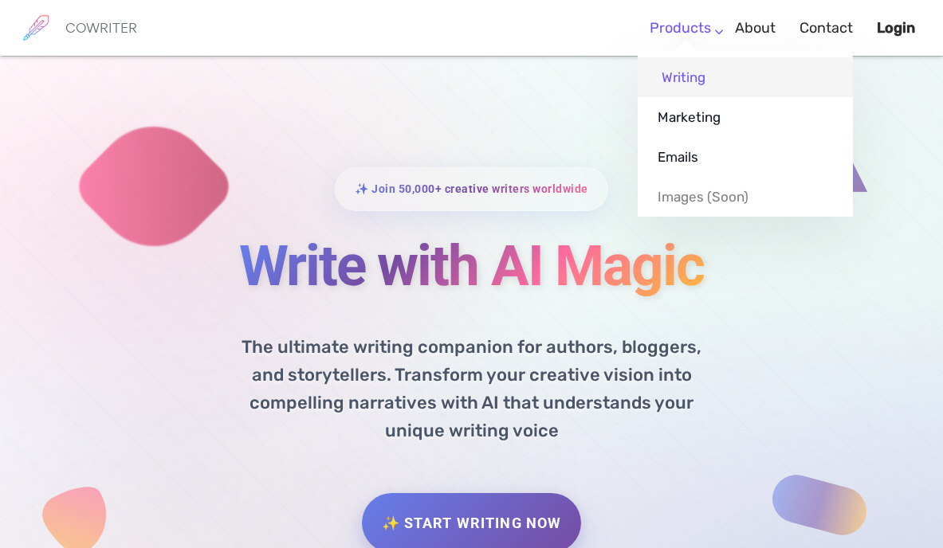 This screenshot has width=943, height=548. Describe the element at coordinates (745, 77) in the screenshot. I see `a: Writing` at that location.